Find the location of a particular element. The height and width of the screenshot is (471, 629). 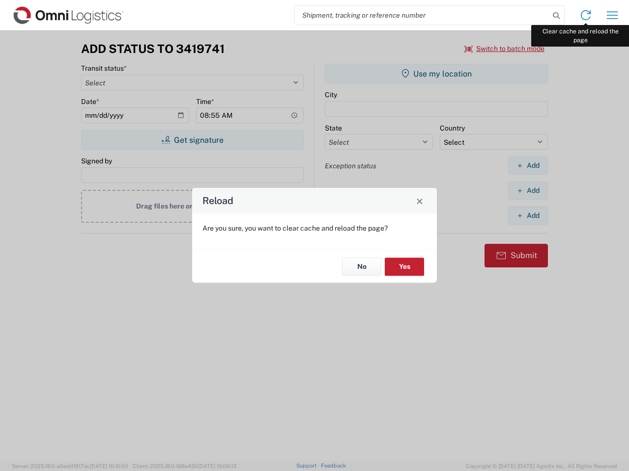

p: Are you sure, you want to clear cache and reload the page? is located at coordinates (314, 228).